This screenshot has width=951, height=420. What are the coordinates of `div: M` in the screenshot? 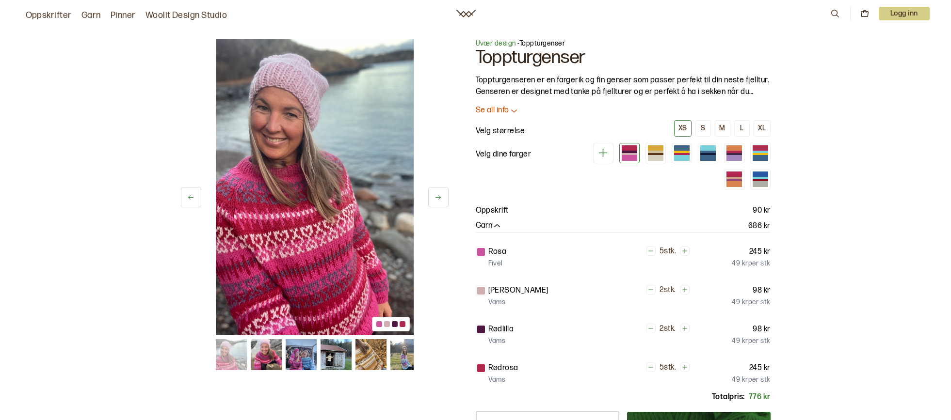 It's located at (722, 128).